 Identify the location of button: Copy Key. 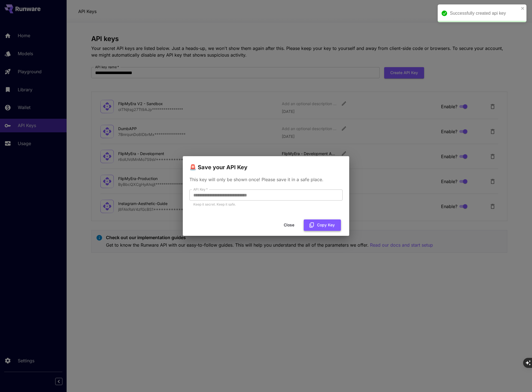
(323, 225).